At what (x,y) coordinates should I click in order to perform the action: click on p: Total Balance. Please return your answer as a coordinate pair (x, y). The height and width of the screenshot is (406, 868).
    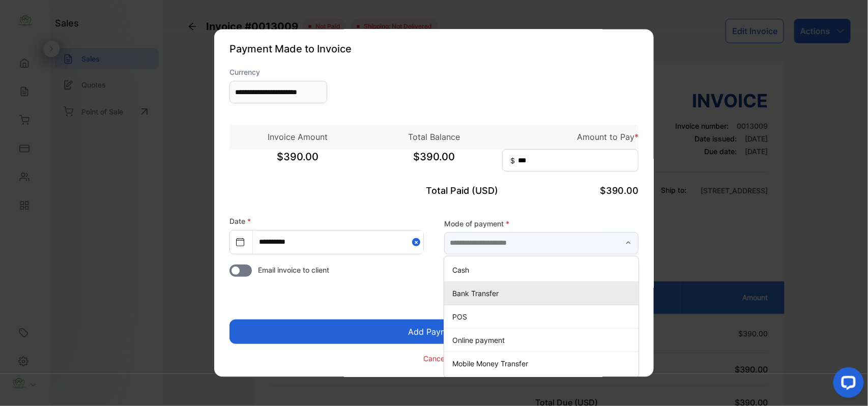
    Looking at the image, I should click on (434, 137).